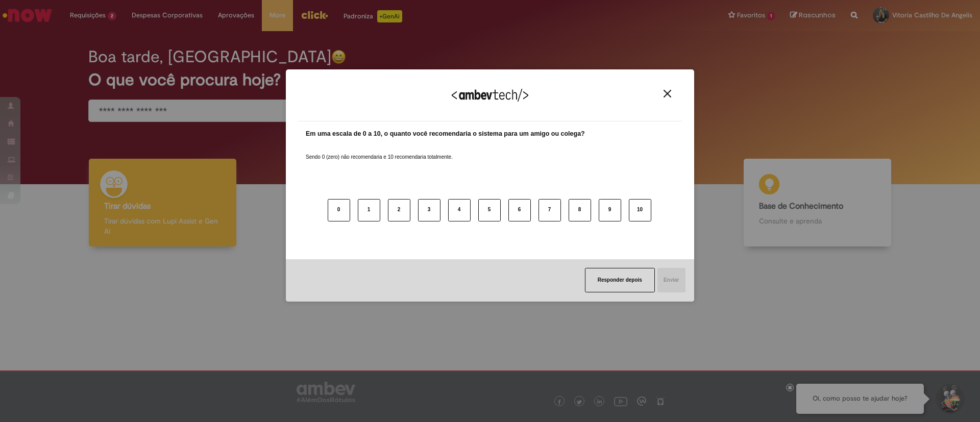 The image size is (980, 422). Describe the element at coordinates (445, 133) in the screenshot. I see `label: Em uma escala de 0 a 10, o quanto você recomendaria o sistema para um amigo ou colega?` at that location.